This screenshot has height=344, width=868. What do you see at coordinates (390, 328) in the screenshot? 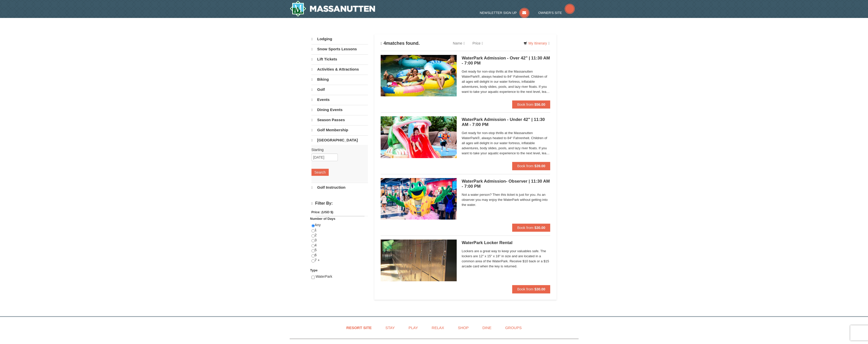
I see `a: Stay` at bounding box center [390, 328].